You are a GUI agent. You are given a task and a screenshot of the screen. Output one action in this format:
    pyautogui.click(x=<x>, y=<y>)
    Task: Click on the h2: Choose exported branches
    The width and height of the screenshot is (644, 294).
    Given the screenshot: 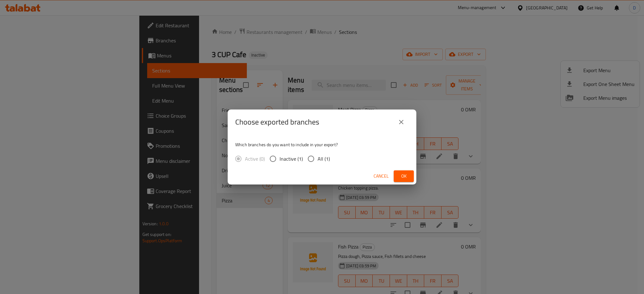 What is the action you would take?
    pyautogui.click(x=277, y=122)
    